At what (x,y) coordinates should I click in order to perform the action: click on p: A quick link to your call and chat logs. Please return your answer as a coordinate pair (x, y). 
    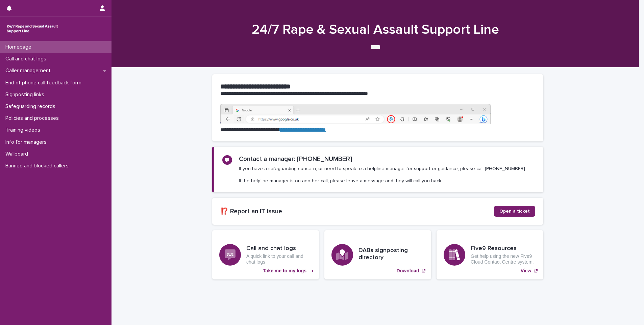
    Looking at the image, I should click on (279, 259).